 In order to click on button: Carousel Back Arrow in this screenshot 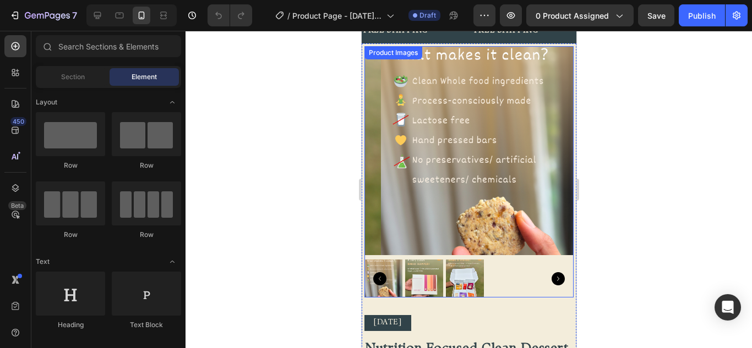, I will do `click(18, 248)`.